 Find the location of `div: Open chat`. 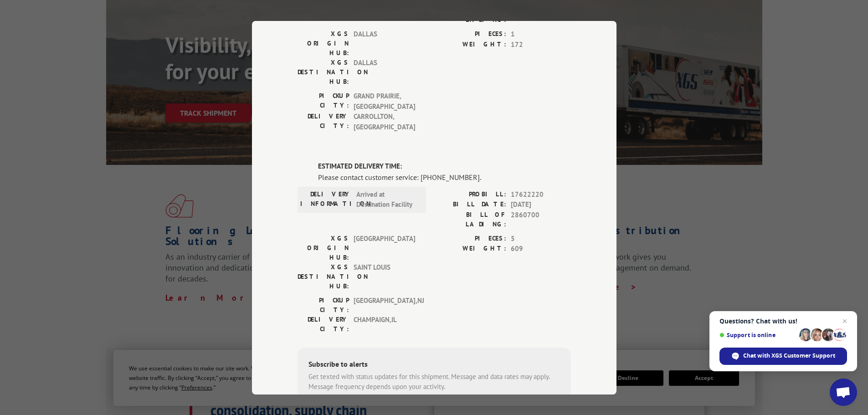

div: Open chat is located at coordinates (843, 392).